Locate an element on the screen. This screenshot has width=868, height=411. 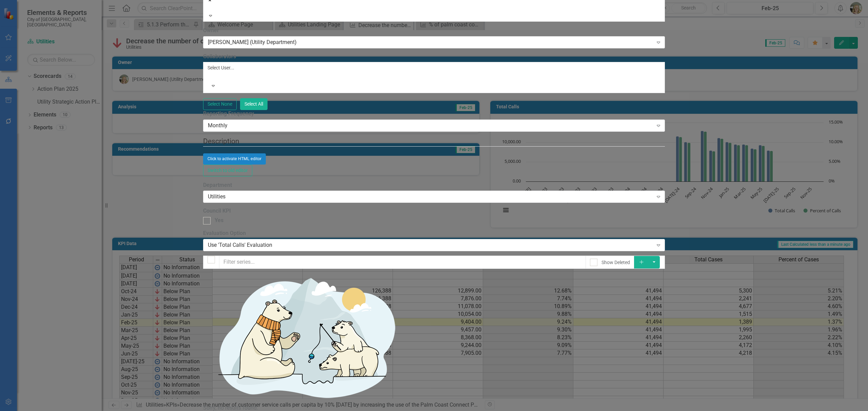
div: Utilities is located at coordinates (430, 197).